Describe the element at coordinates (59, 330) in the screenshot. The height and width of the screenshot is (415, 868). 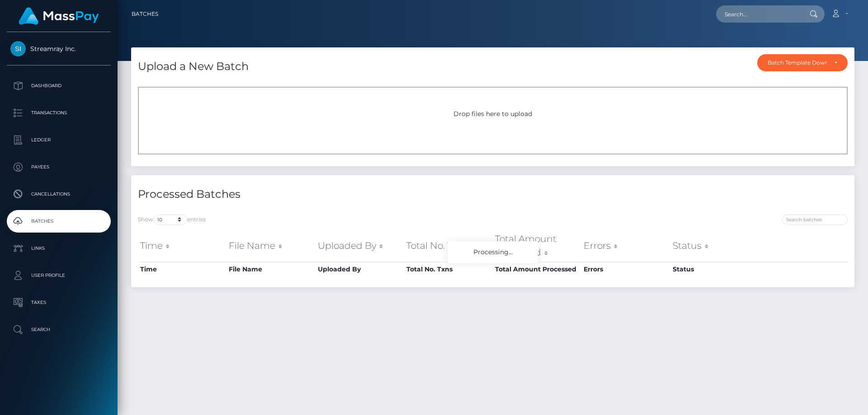
I see `p: Search` at that location.